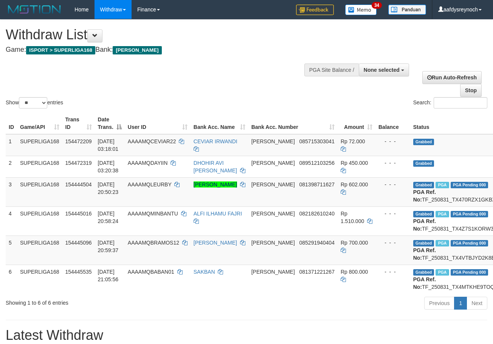 The width and height of the screenshot is (493, 344). Describe the element at coordinates (79, 123) in the screenshot. I see `th: Trans ID: activate to sort column ascending` at that location.